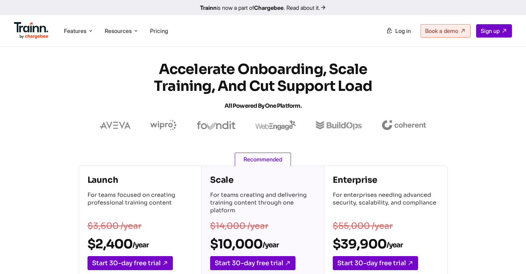  Describe the element at coordinates (31, 31) in the screenshot. I see `img: Trainn Logo` at that location.